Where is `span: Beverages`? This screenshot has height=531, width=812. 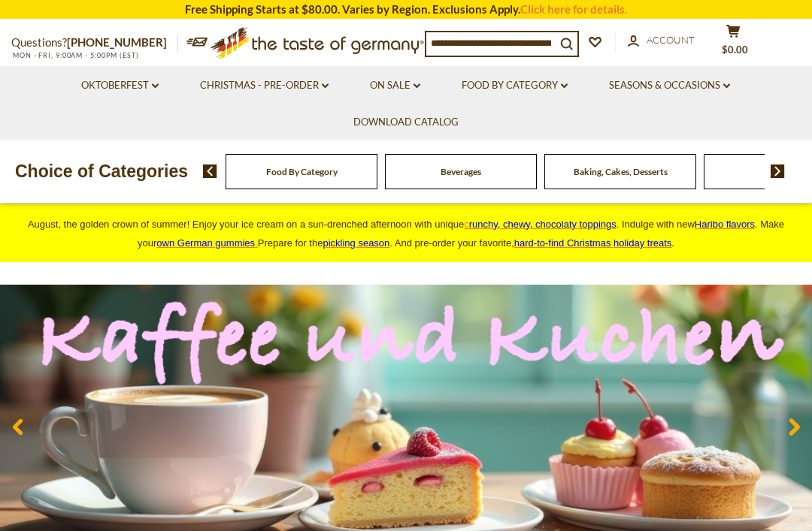
span: Beverages is located at coordinates (461, 172).